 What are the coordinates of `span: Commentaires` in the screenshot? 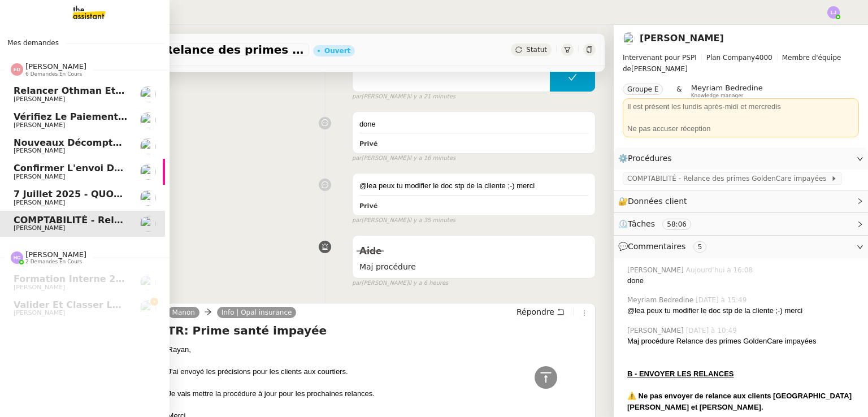 It's located at (657, 246).